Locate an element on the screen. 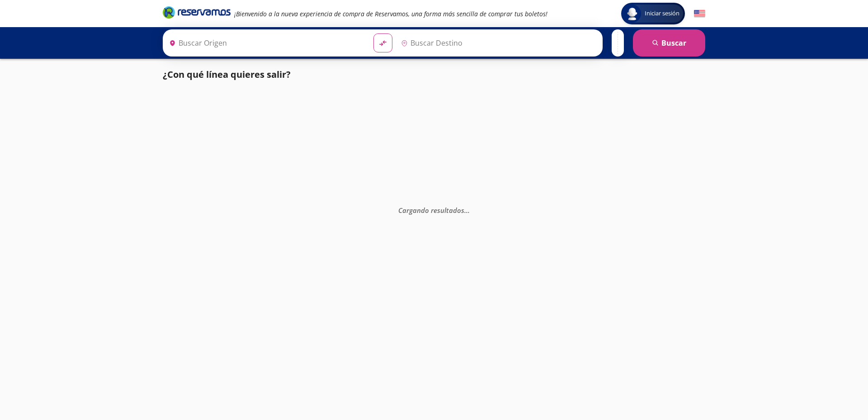 The width and height of the screenshot is (868, 420). em: ¡Bienvenido a la nueva experiencia de compra de Reservamos, una forma más sencilla de comprar tus... is located at coordinates (391, 14).